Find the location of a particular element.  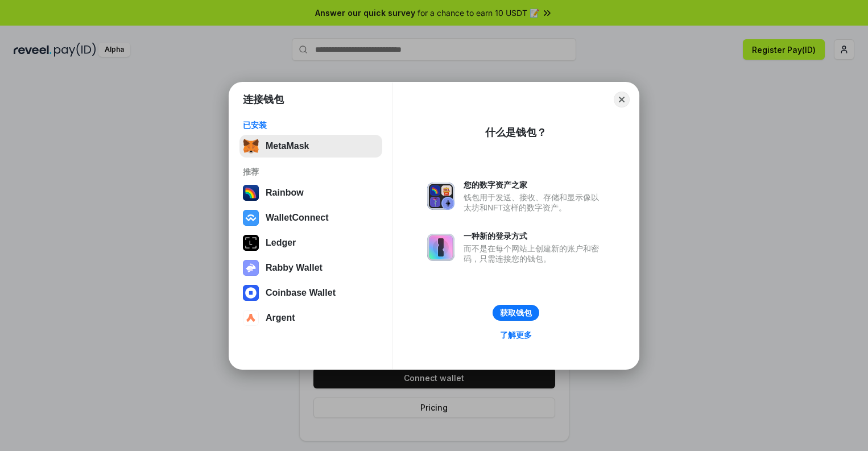

div: 获取钱包 is located at coordinates (516, 313).